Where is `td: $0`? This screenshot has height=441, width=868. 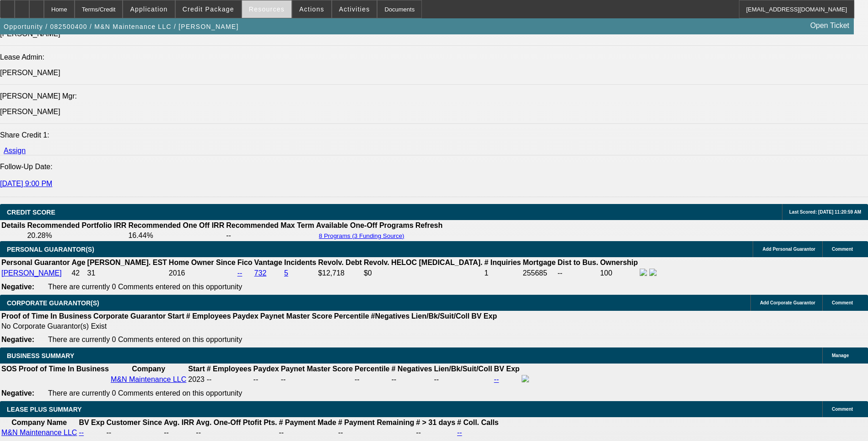 td: $0 is located at coordinates (423, 273).